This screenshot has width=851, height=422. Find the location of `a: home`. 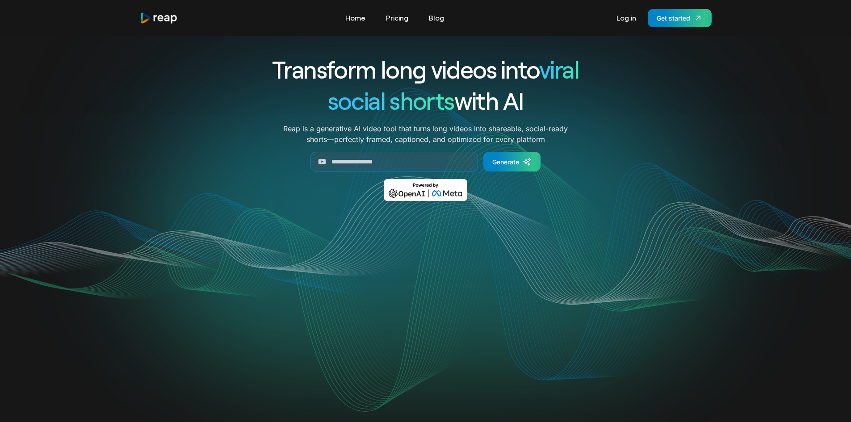

a: home is located at coordinates (159, 18).